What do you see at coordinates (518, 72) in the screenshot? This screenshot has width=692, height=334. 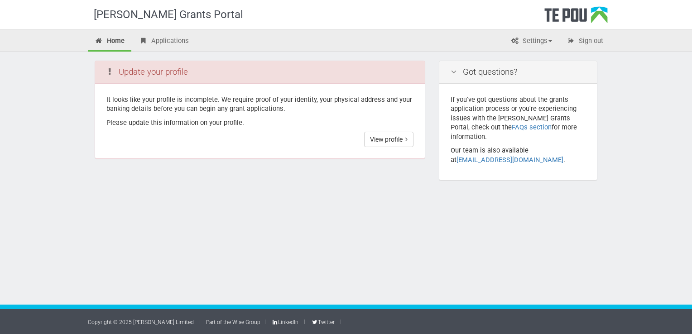 I see `div: Got questions?` at bounding box center [518, 72].